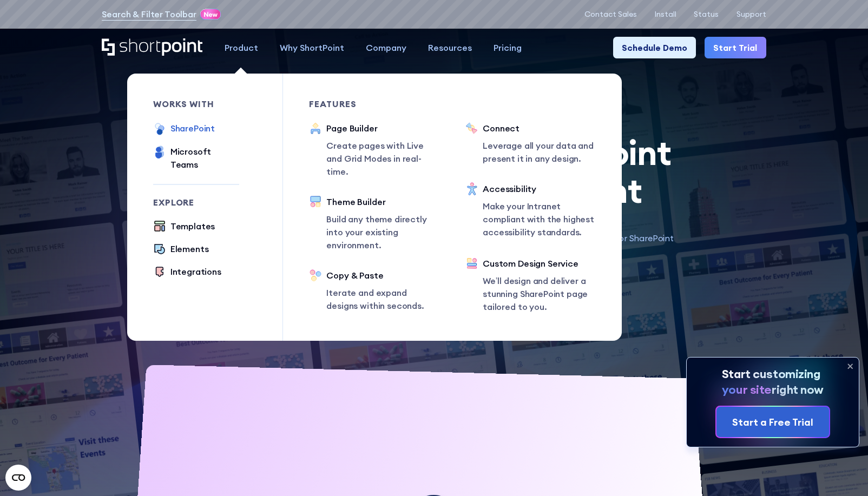 The height and width of the screenshot is (496, 868). Describe the element at coordinates (707, 14) in the screenshot. I see `p: Status` at that location.